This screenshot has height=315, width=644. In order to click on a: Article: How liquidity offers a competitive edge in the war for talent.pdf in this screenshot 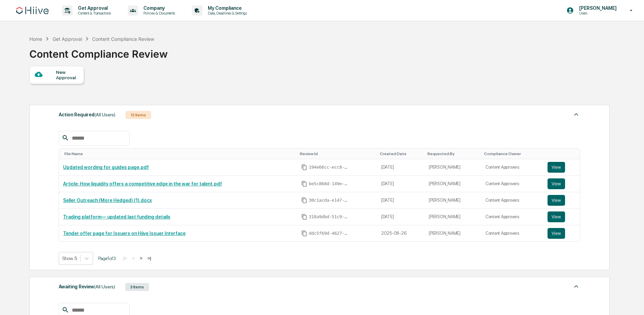, I will do `click(142, 184)`.